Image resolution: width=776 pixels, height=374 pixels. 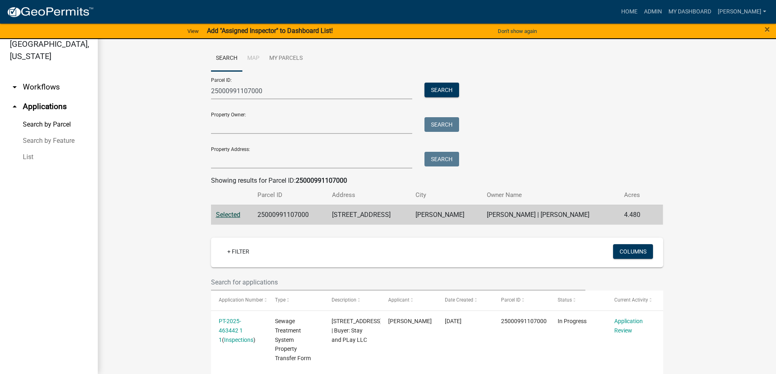 I want to click on datatable-header-cell: Date Created, so click(x=465, y=301).